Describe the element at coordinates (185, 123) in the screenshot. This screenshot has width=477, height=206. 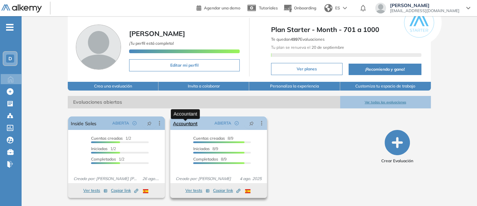
I see `a: Accountant` at that location.